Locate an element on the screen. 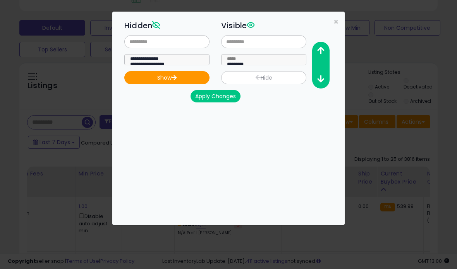  button: Apply Changes is located at coordinates (215, 96).